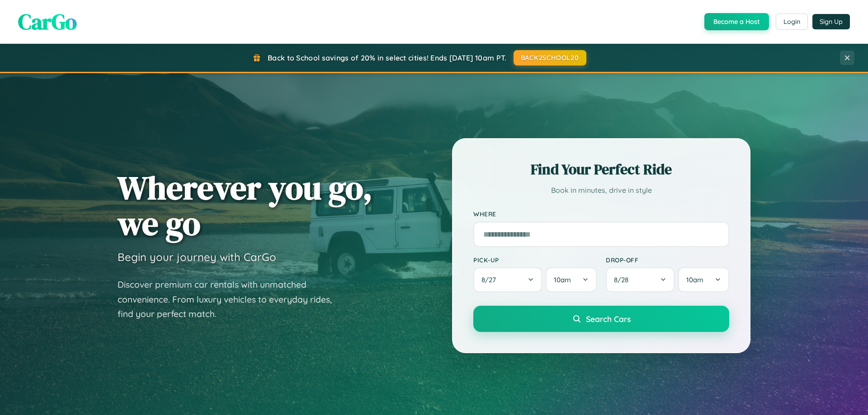  I want to click on p: Book in minutes, drive in style, so click(601, 190).